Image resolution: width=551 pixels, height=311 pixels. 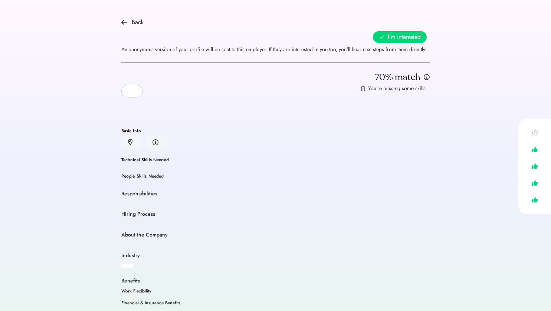 What do you see at coordinates (276, 131) in the screenshot?
I see `div: Basic Info` at bounding box center [276, 131].